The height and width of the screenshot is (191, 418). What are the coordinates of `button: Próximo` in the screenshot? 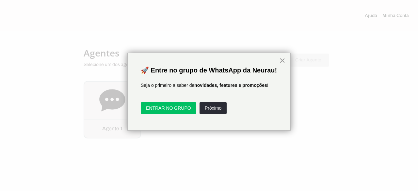 It's located at (213, 108).